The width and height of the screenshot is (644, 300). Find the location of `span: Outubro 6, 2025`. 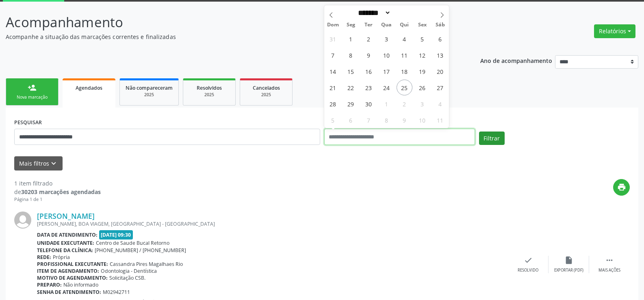

span: Outubro 6, 2025 is located at coordinates (350, 120).